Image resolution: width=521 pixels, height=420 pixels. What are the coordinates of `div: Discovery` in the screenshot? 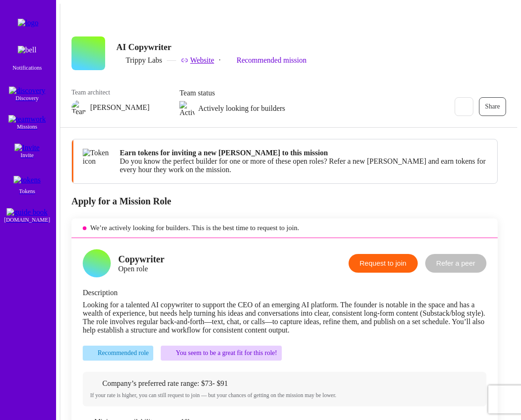 It's located at (26, 98).